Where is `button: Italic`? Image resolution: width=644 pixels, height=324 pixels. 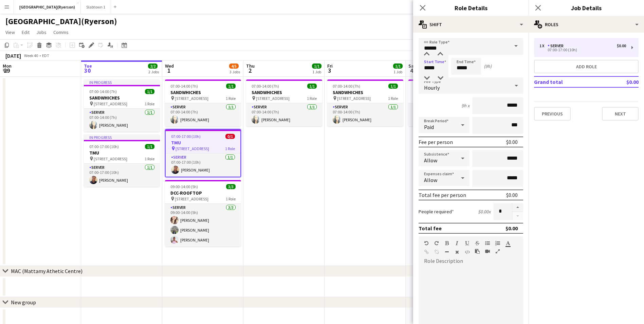 button: Italic is located at coordinates (457, 243).